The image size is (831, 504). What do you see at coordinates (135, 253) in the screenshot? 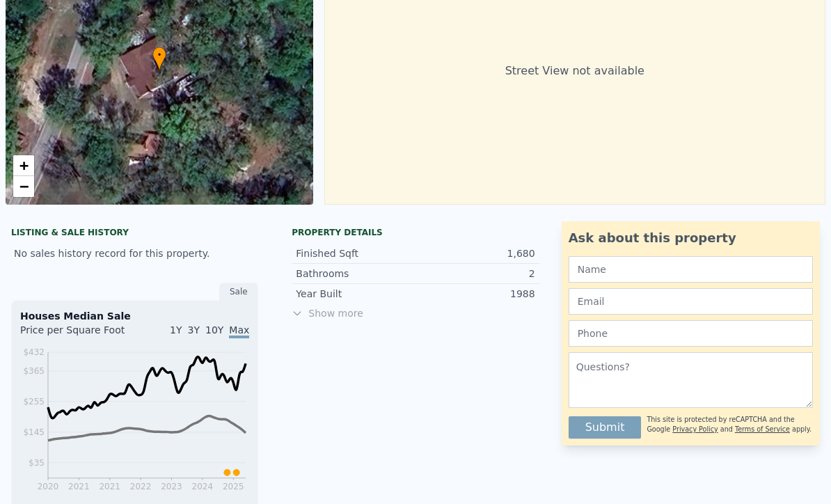
I see `div: No sales history record for this property.` at bounding box center [135, 253].